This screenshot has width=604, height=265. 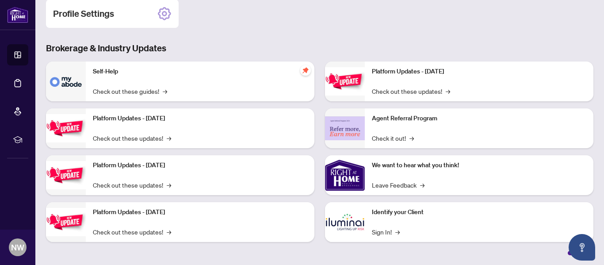 I want to click on span: pushpin, so click(x=306, y=70).